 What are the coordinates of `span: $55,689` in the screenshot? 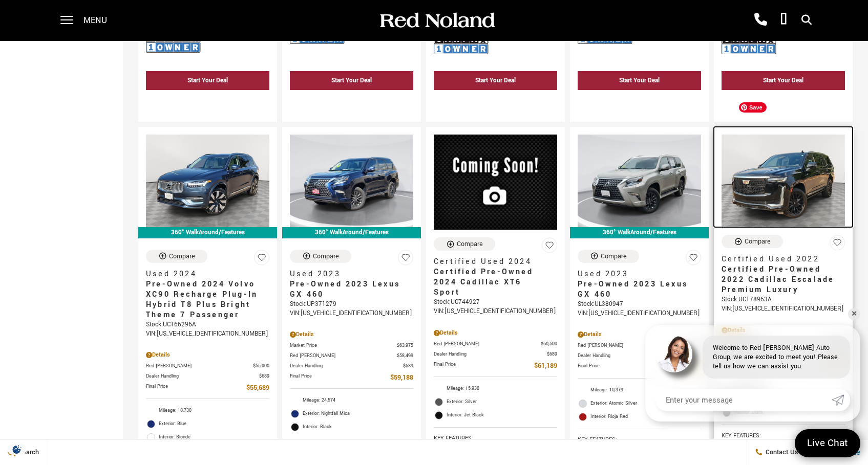 It's located at (258, 388).